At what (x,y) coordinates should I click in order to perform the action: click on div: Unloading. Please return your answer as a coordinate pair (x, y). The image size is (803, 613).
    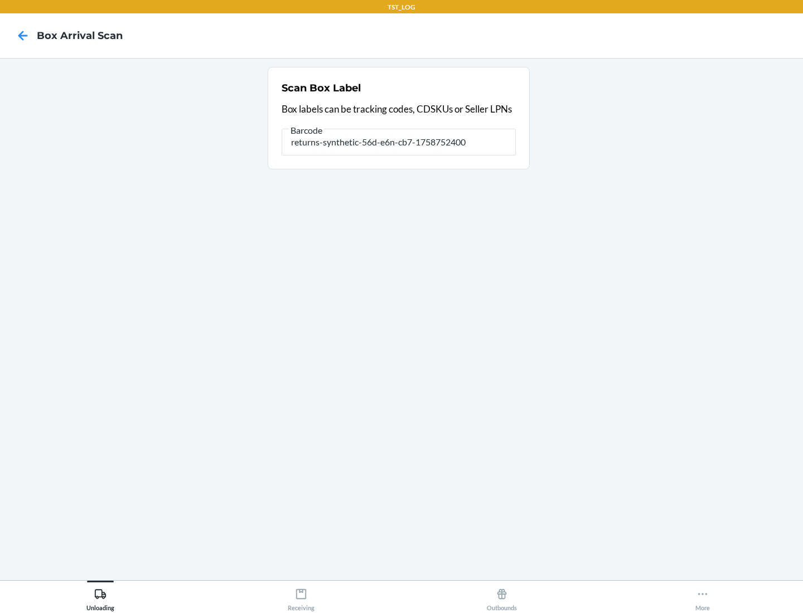
    Looking at the image, I should click on (100, 598).